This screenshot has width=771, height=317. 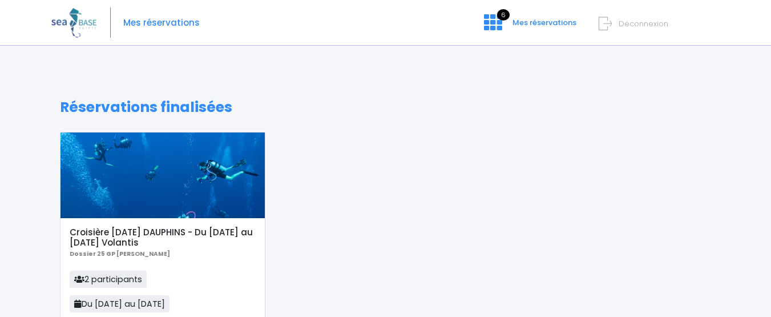 What do you see at coordinates (503, 15) in the screenshot?
I see `span: 6` at bounding box center [503, 15].